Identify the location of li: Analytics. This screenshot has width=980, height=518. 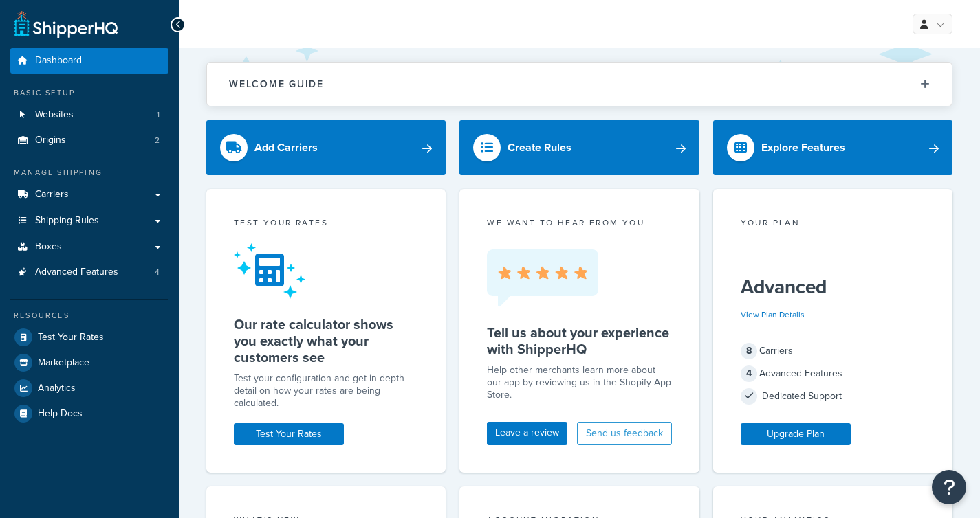
(89, 388).